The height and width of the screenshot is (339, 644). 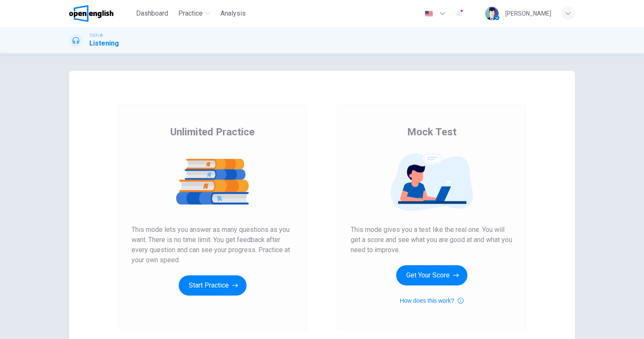 I want to click on span: Mock Test, so click(x=431, y=132).